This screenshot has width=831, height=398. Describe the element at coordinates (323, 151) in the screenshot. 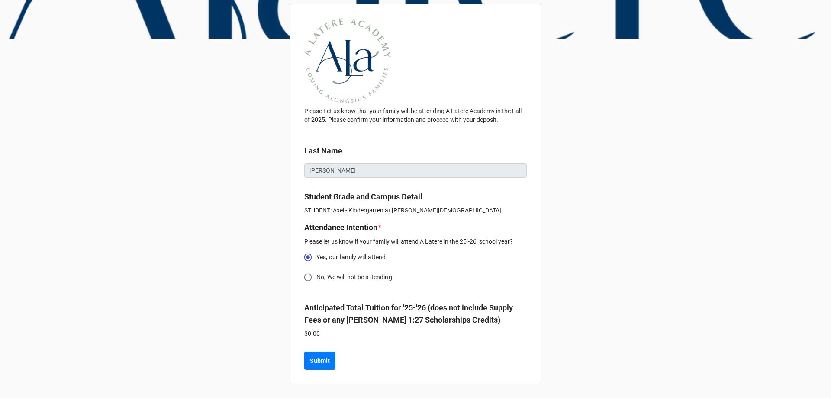

I see `label: Last Name` at that location.